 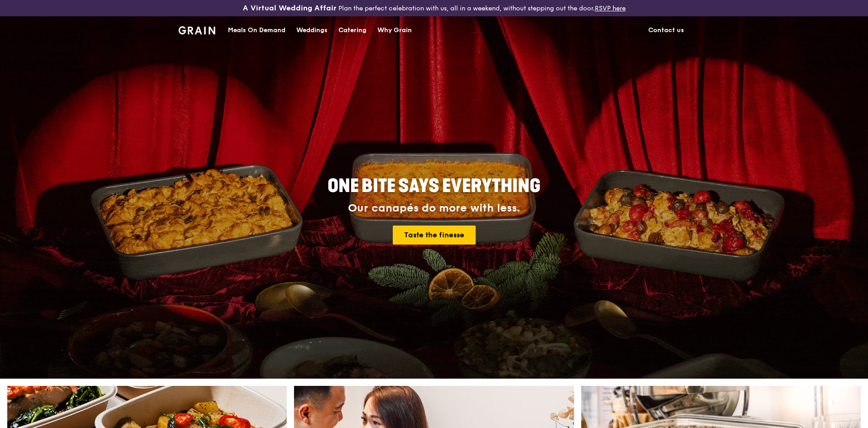 What do you see at coordinates (610, 8) in the screenshot?
I see `a: RSVP here` at bounding box center [610, 8].